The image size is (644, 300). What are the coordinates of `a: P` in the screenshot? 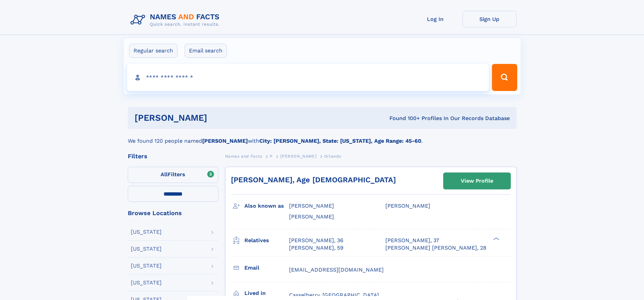 It's located at (271, 156).